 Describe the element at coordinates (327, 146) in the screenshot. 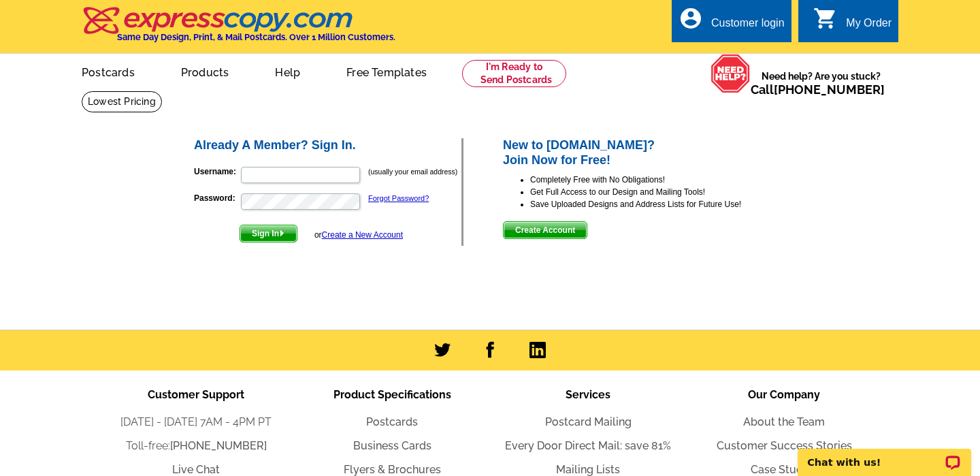

I see `h2: Already A Member? Sign In.` at that location.